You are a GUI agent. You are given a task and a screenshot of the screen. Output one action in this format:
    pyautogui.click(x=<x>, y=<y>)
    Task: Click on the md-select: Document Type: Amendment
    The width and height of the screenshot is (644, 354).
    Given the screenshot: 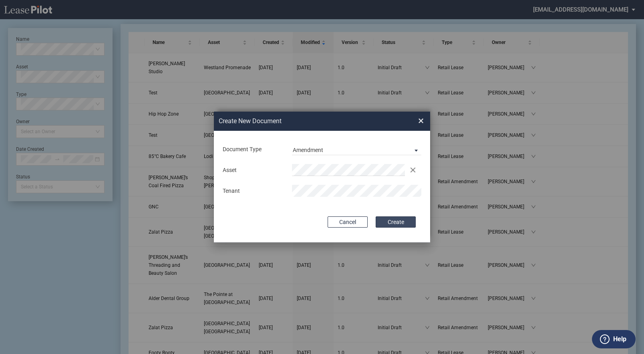 What is the action you would take?
    pyautogui.click(x=356, y=149)
    